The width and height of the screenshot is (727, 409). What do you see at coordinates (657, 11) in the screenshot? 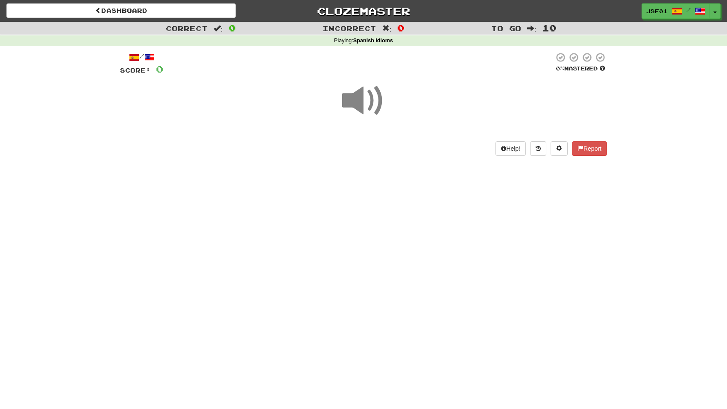
I see `span: JSF01` at bounding box center [657, 11].